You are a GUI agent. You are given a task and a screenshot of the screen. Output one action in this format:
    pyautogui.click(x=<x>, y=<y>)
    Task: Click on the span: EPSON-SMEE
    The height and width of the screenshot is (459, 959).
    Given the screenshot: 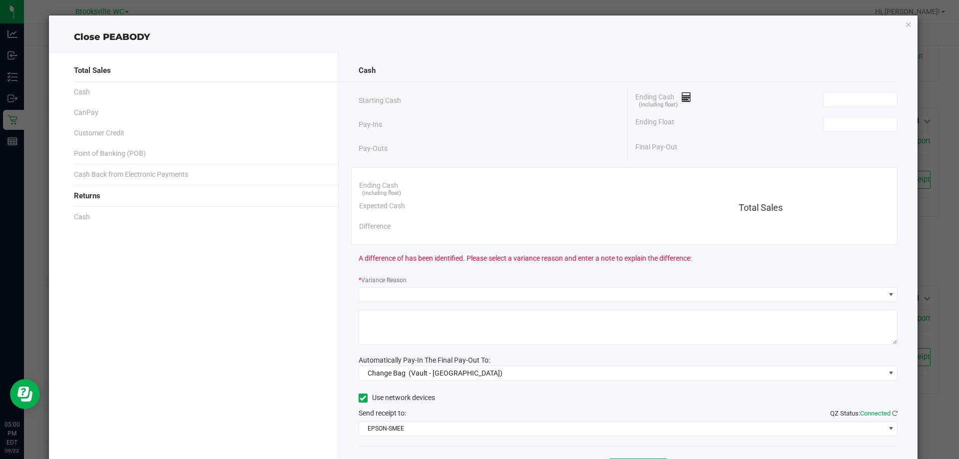 What is the action you would take?
    pyautogui.click(x=622, y=429)
    